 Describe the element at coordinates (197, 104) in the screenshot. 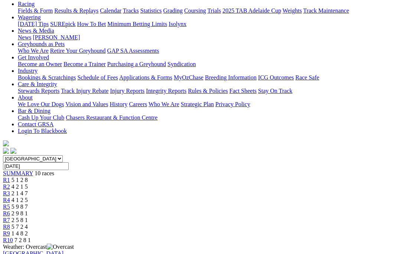

I see `a: Strategic Plan` at that location.